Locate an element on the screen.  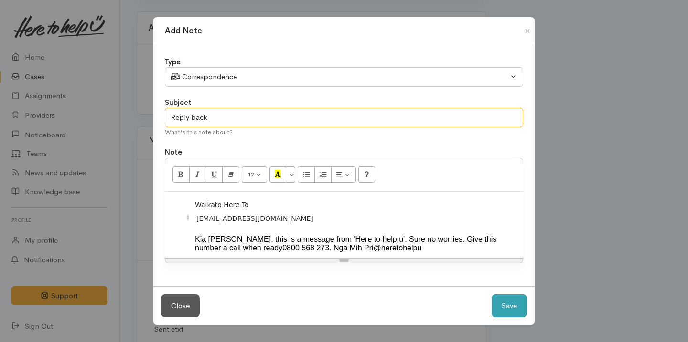
button: Correspondence is located at coordinates (344, 77).